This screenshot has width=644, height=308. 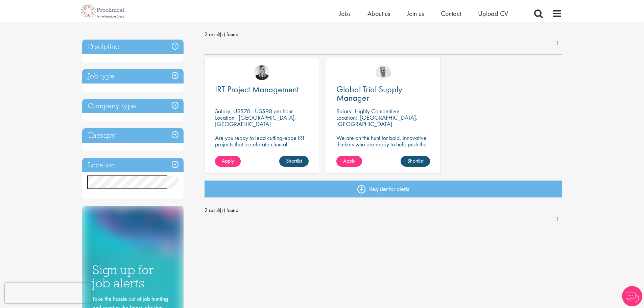 What do you see at coordinates (378, 14) in the screenshot?
I see `a: About us` at bounding box center [378, 14].